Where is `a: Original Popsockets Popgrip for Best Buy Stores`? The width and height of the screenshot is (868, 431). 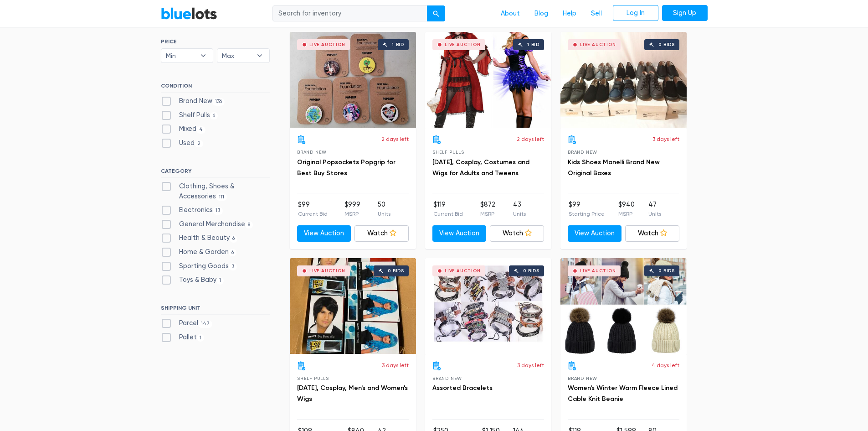
a: Original Popsockets Popgrip for Best Buy Stores is located at coordinates (346, 167).